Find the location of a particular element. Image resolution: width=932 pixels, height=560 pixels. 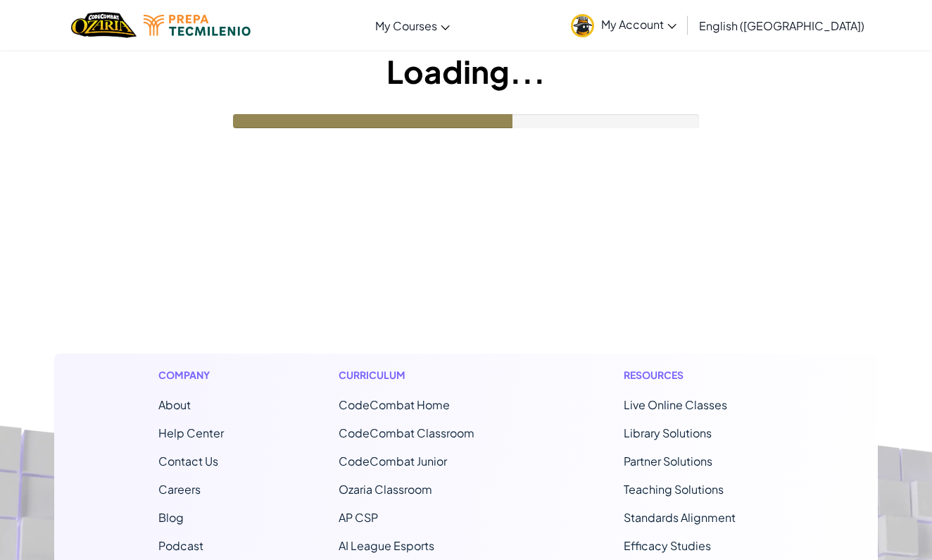

a: Standards Alignment is located at coordinates (680, 517).